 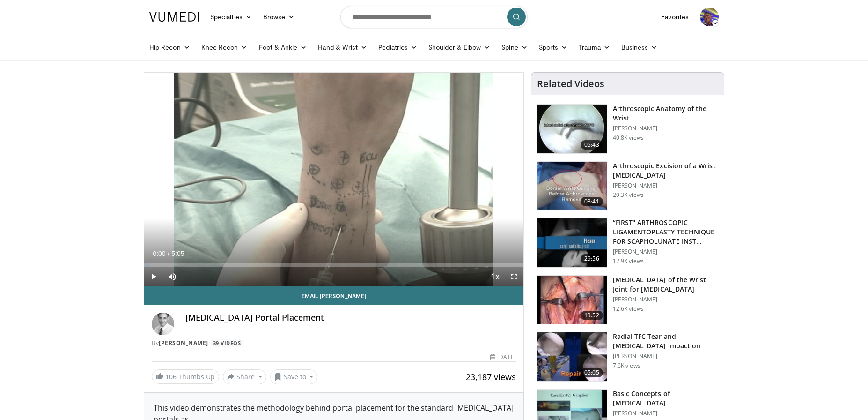 What do you see at coordinates (628, 309) in the screenshot?
I see `p: 12.6K views` at bounding box center [628, 309].